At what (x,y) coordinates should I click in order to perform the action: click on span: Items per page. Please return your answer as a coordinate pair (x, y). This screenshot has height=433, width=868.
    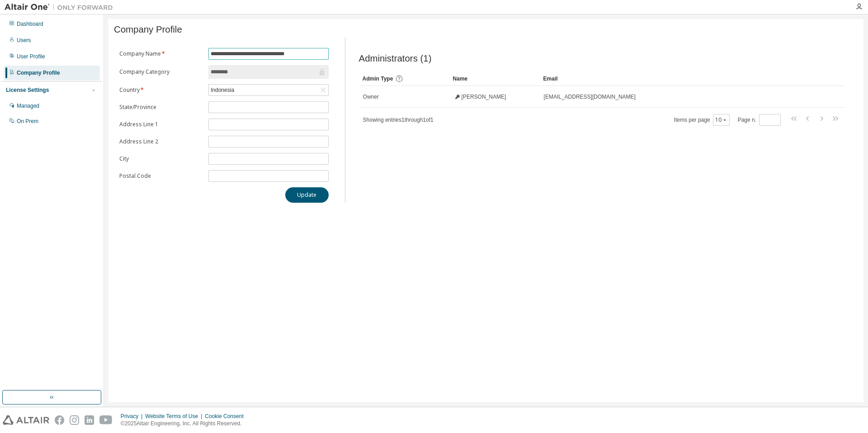
    Looking at the image, I should click on (702, 120).